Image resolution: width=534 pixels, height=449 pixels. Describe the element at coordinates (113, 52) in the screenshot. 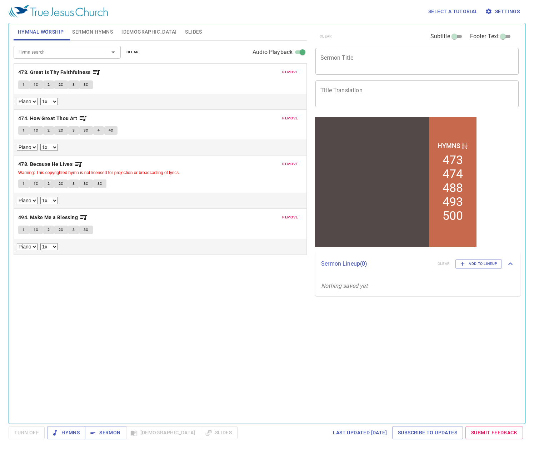

I see `button: Open` at that location.